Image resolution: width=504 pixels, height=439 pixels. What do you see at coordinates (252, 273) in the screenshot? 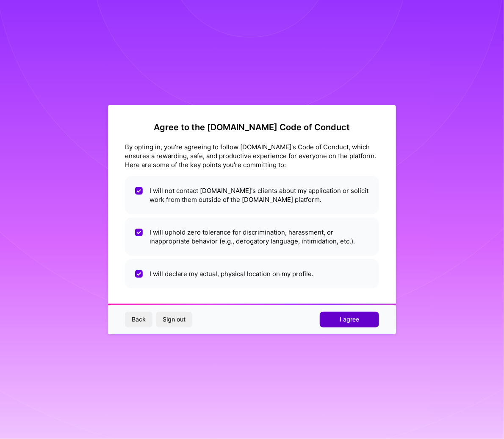
I see `li: I will declare my actual, physical location on my profile.` at bounding box center [252, 273].